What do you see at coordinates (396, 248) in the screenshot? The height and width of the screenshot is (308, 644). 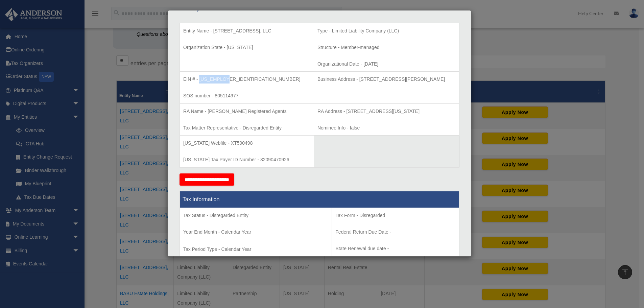 I see `p: State Renewal due date -` at bounding box center [396, 248].